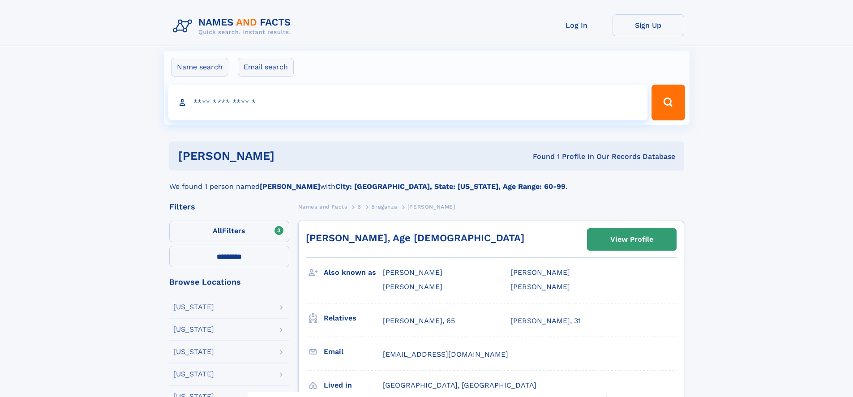 This screenshot has width=853, height=397. I want to click on h3: Also known as, so click(353, 273).